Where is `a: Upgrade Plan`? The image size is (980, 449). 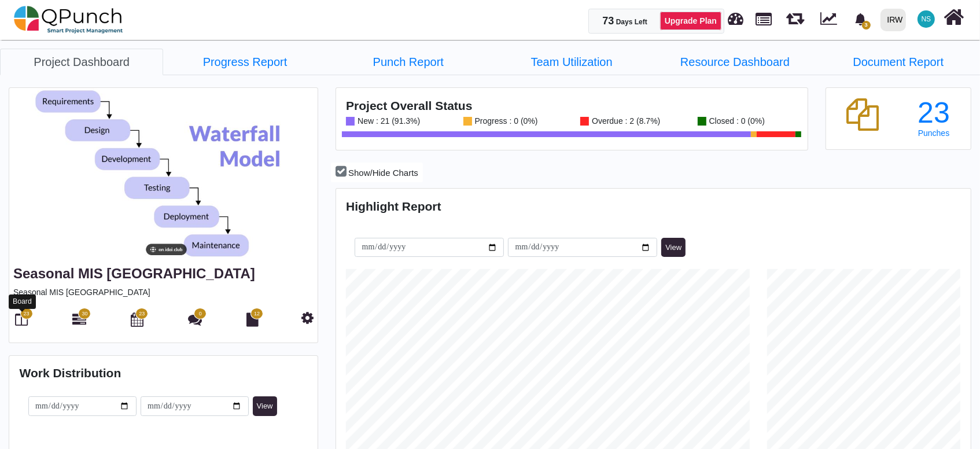
a: Upgrade Plan is located at coordinates (691, 21).